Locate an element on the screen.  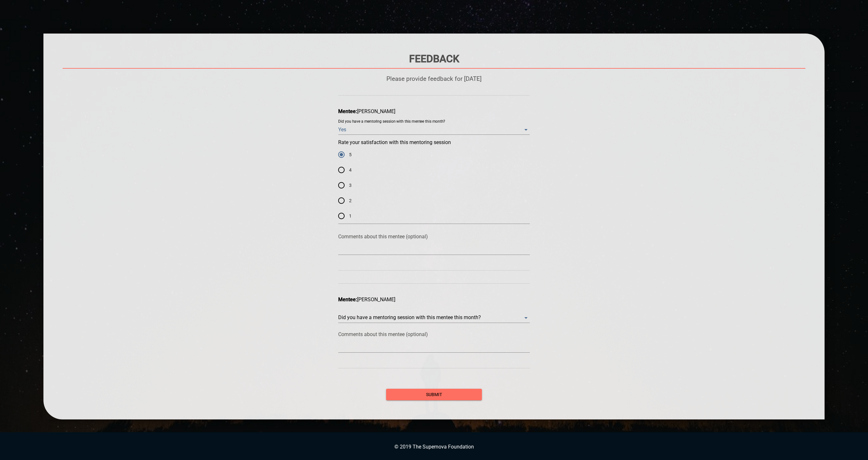
span: 1 is located at coordinates (350, 216).